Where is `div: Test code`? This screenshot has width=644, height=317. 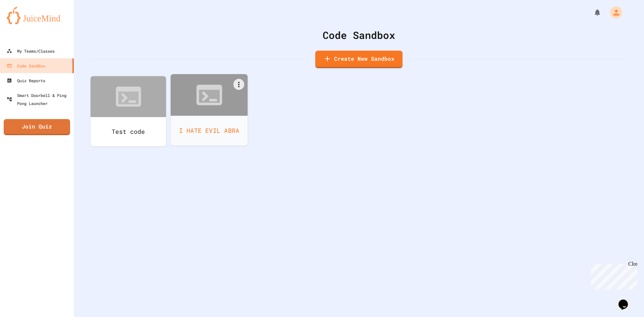
div: Test code is located at coordinates (128, 132).